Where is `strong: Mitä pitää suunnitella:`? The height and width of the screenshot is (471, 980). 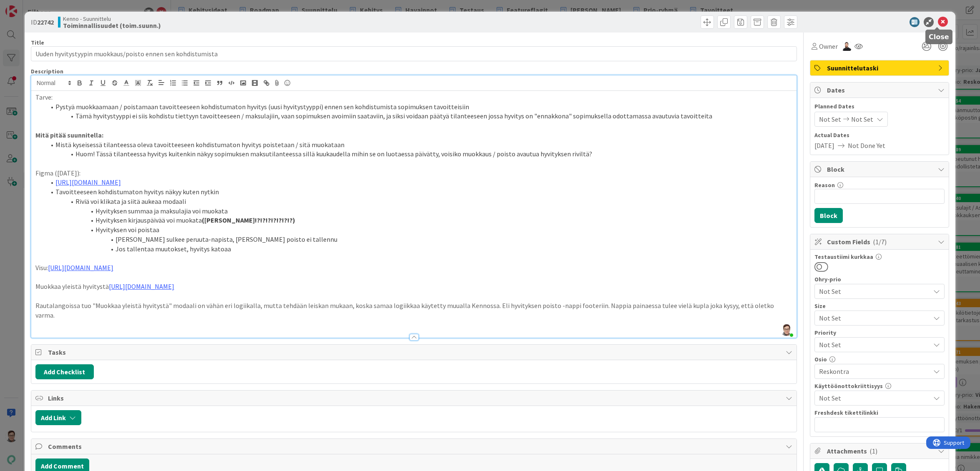
strong: Mitä pitää suunnitella: is located at coordinates (69, 135).